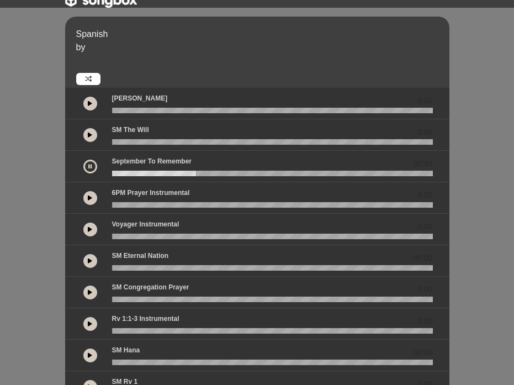  Describe the element at coordinates (151, 287) in the screenshot. I see `p: SM Congregation Prayer` at that location.